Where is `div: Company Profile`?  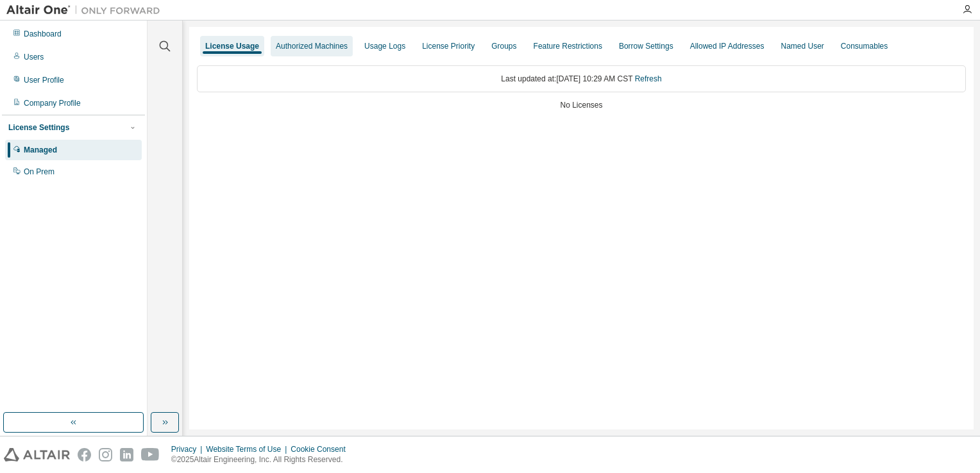 div: Company Profile is located at coordinates (52, 103).